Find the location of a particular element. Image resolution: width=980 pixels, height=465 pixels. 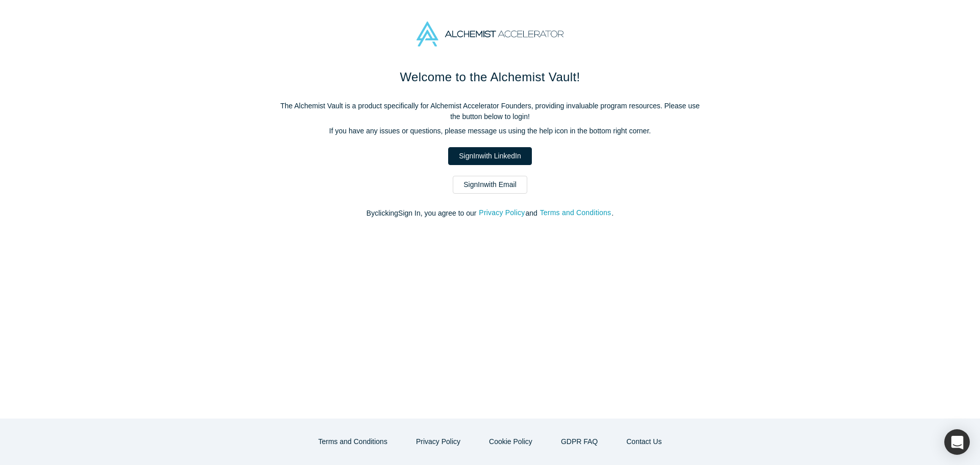

a: GDPR FAQ is located at coordinates (580, 441).